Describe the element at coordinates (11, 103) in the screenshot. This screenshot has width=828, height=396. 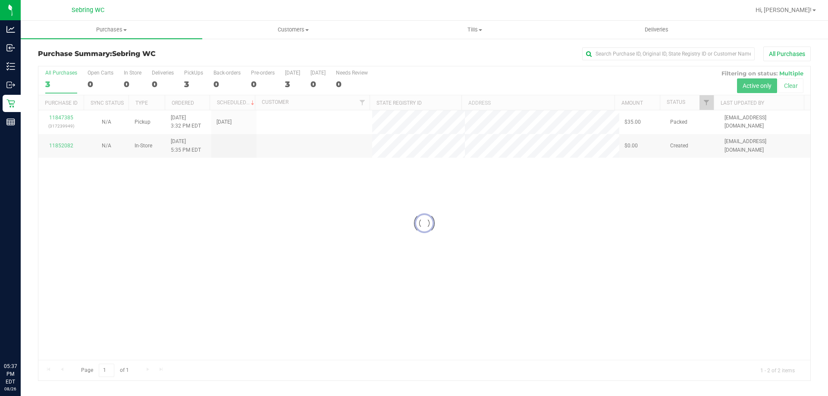
I see `inline-svg: Retail` at that location.